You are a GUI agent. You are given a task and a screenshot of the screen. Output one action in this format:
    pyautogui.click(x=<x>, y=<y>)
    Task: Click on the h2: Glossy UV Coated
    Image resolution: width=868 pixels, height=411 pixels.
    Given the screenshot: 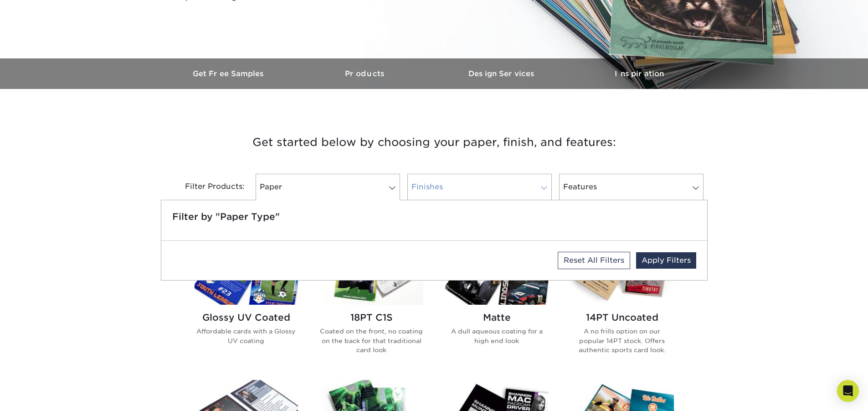 What is the action you would take?
    pyautogui.click(x=246, y=317)
    